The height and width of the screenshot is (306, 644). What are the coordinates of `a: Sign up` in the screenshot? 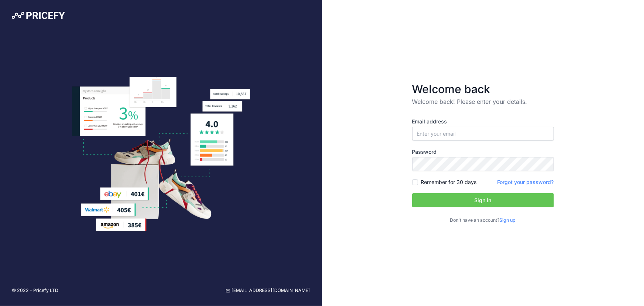 It's located at (508, 220).